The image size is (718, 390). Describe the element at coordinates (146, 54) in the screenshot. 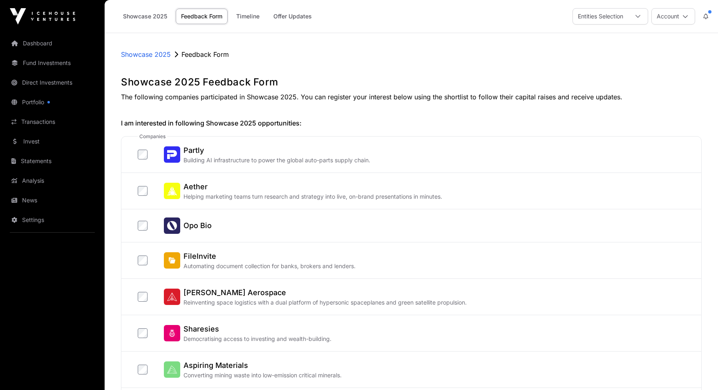

I see `p: Showcase 2025` at that location.